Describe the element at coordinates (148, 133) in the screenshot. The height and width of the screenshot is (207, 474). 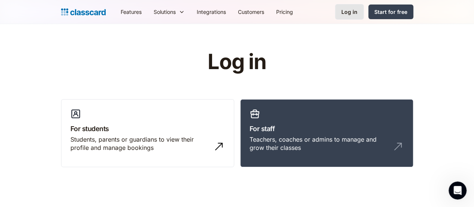
I see `a: For studentsStudents, parents or guardians to view their profile and manage bookings` at that location.